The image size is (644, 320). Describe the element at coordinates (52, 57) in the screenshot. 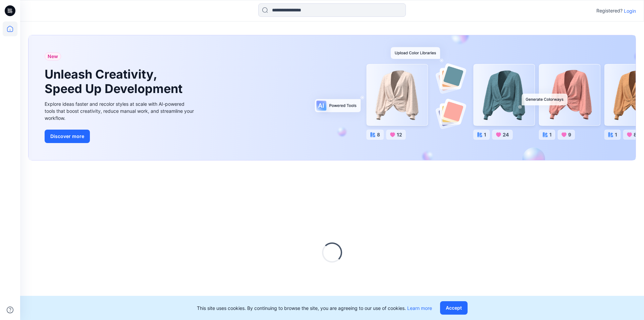

I see `span: New` at that location.